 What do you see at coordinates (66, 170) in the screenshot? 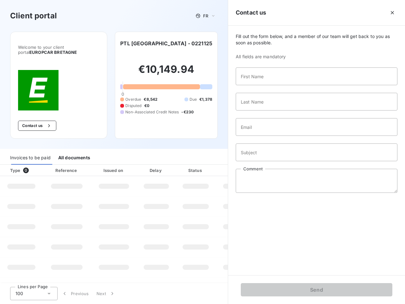
I see `div: Reference` at bounding box center [66, 170].